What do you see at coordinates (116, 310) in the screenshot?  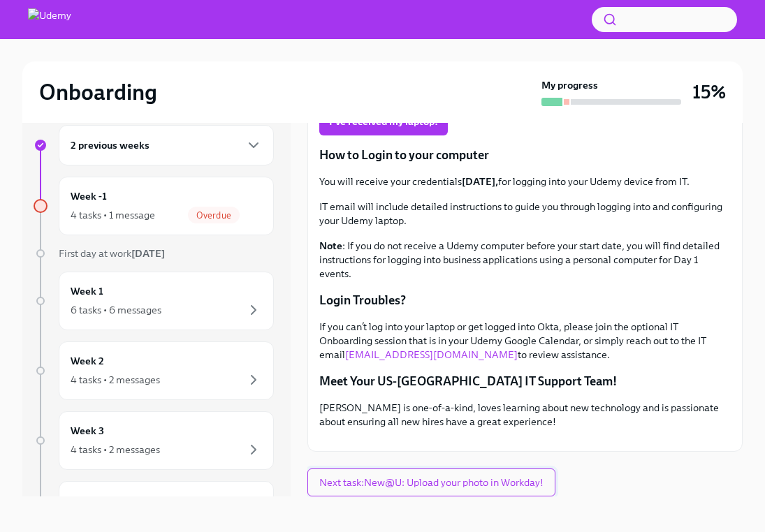 I see `div: 6 tasks • 6 messages` at bounding box center [116, 310].